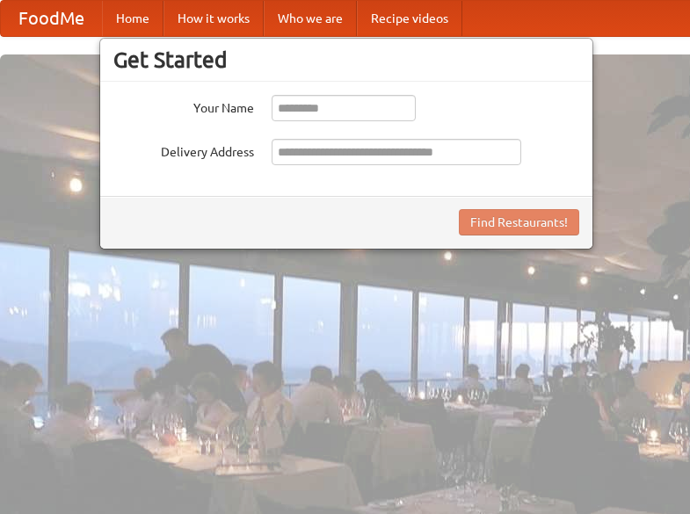 The image size is (690, 514). What do you see at coordinates (51, 18) in the screenshot?
I see `a: FoodMe` at bounding box center [51, 18].